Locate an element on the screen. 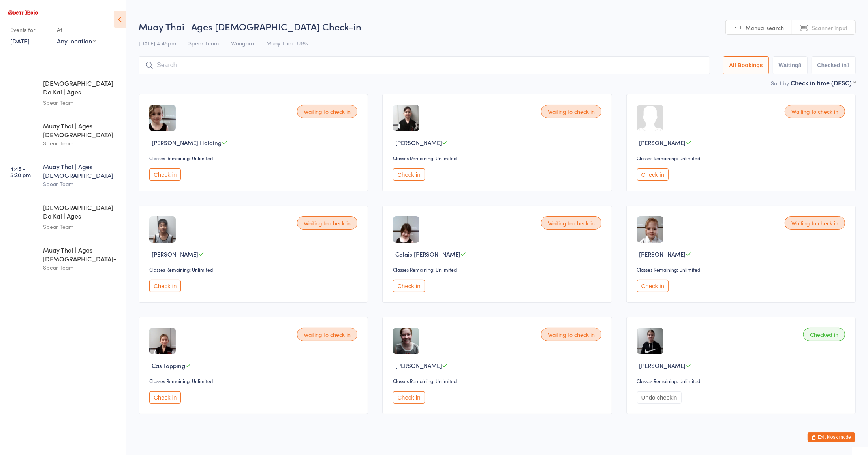 The image size is (868, 455). span: Wangara is located at coordinates (242, 43).